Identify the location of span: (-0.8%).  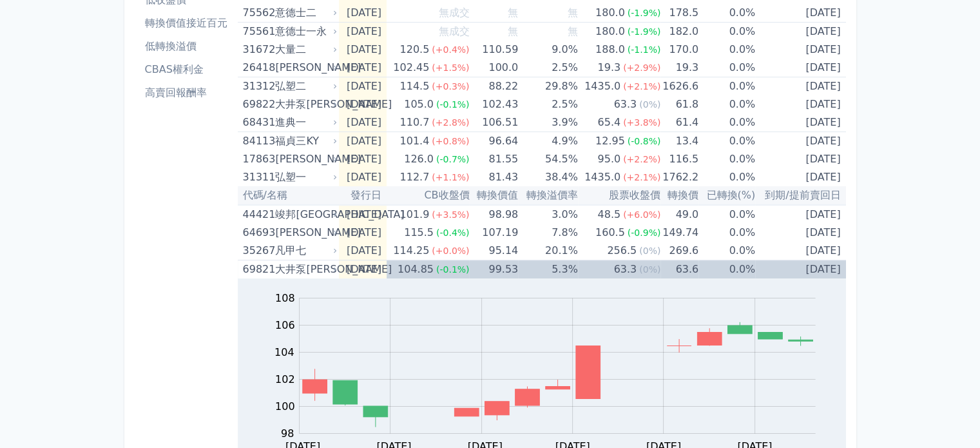
(644, 141).